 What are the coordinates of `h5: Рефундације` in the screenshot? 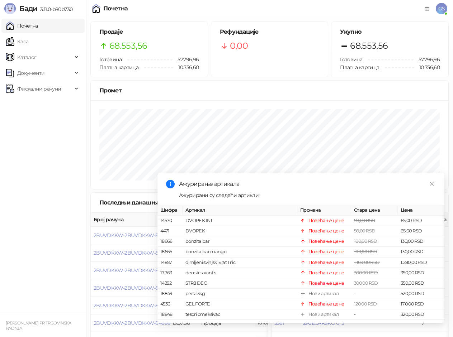 It's located at (269, 32).